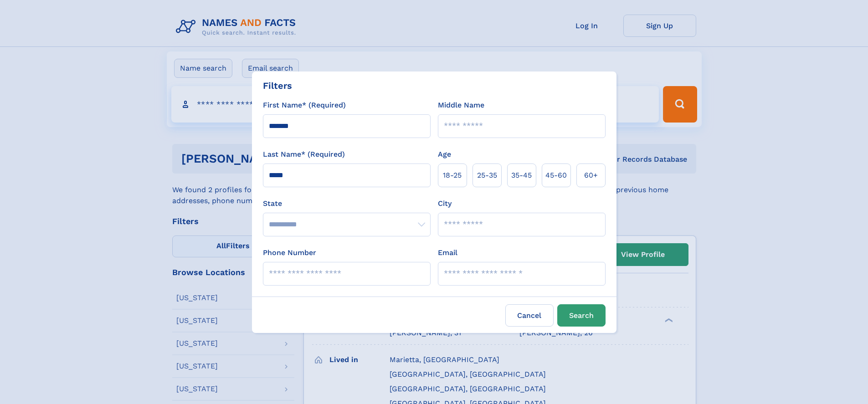 This screenshot has width=868, height=404. What do you see at coordinates (290, 253) in the screenshot?
I see `label: Phone Number` at bounding box center [290, 253].